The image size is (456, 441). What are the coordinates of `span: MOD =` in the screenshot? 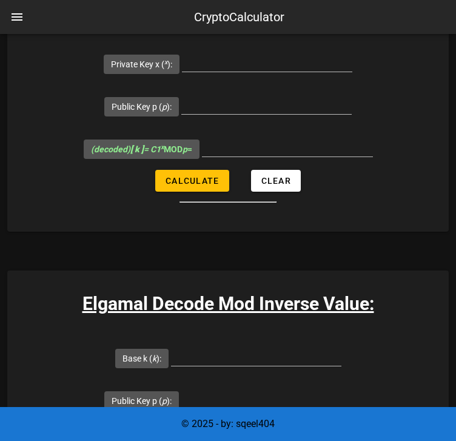 It's located at (141, 149).